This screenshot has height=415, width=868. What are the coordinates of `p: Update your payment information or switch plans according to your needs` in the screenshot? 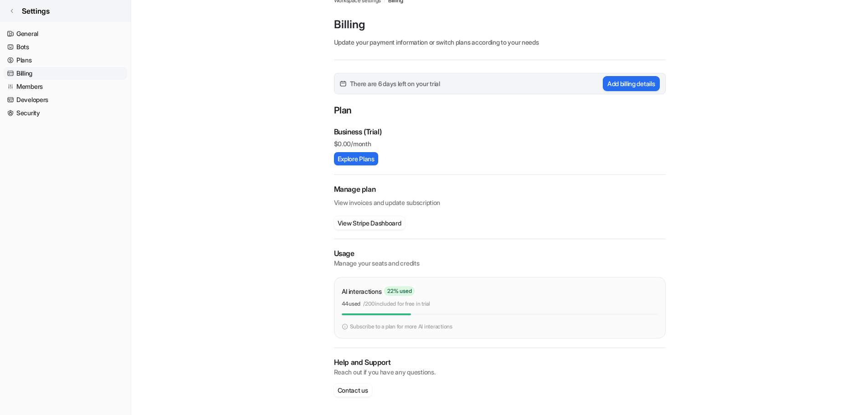 It's located at (500, 42).